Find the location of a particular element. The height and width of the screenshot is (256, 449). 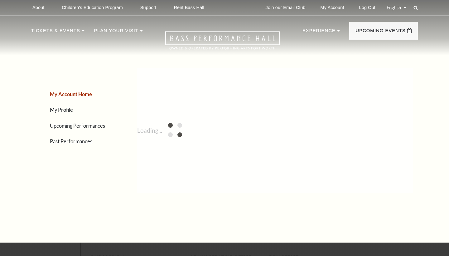

p: Children's Education Program is located at coordinates (92, 7).